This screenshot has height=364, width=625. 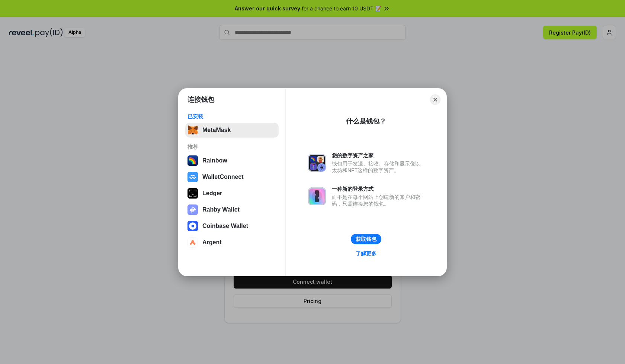 What do you see at coordinates (366, 239) in the screenshot?
I see `div: 获取钱包` at bounding box center [366, 239].